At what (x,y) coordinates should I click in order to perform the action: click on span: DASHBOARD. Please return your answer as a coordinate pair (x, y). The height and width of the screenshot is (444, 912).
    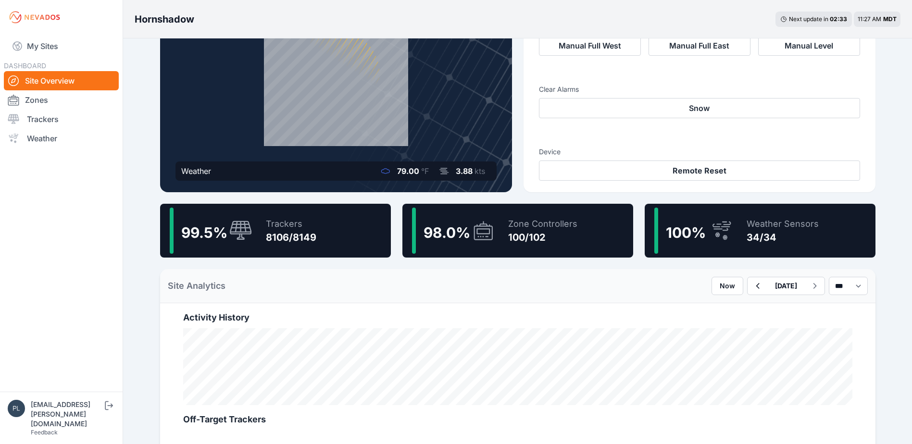
    Looking at the image, I should click on (25, 65).